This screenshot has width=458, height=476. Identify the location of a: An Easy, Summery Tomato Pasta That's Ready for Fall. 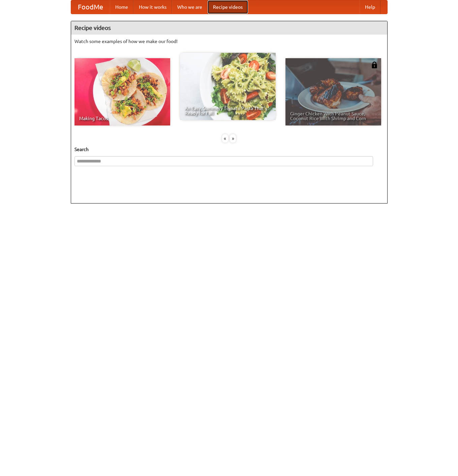
(227, 86).